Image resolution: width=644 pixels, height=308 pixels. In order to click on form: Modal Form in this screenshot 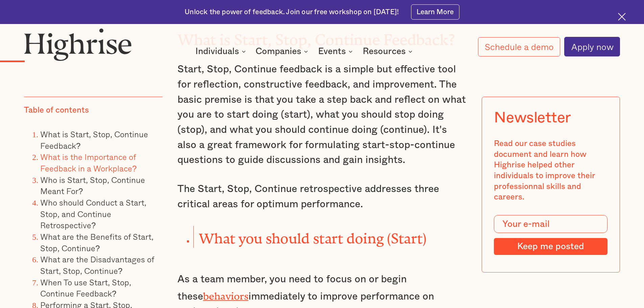, I will do `click(551, 235)`.